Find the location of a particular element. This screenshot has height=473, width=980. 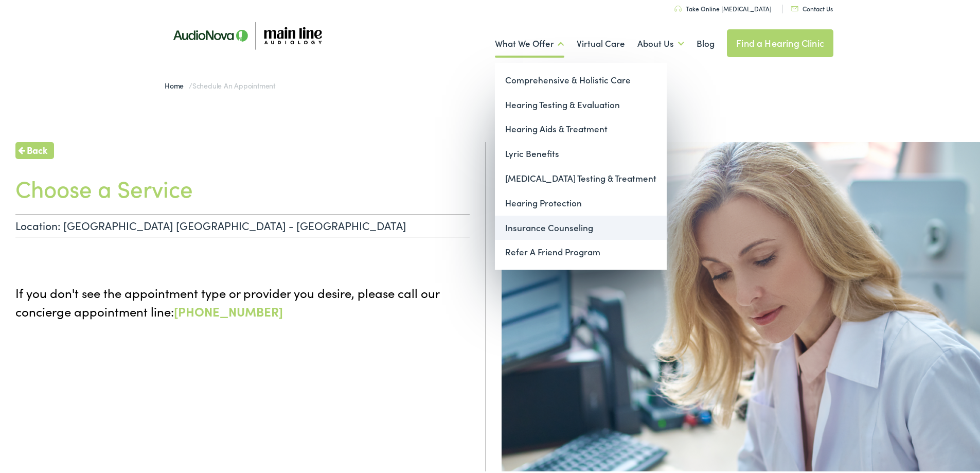

a: Comprehensive & Holistic Care is located at coordinates (581, 78).